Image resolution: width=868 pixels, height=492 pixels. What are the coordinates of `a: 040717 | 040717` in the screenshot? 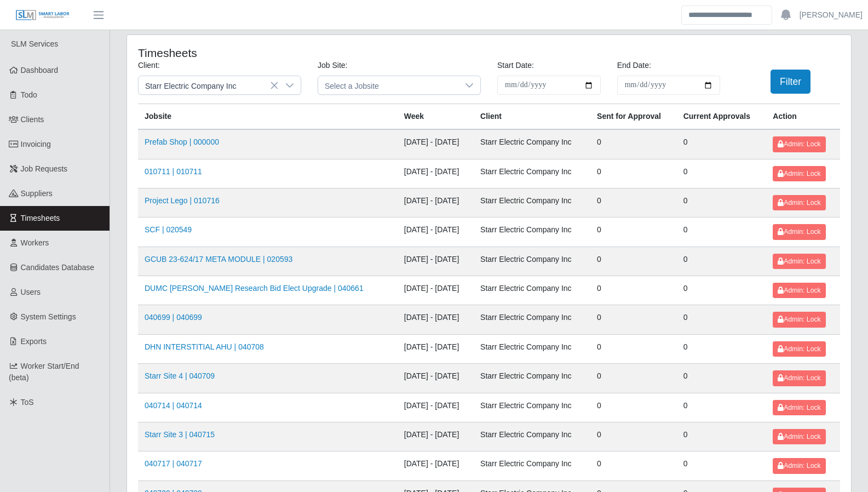 It's located at (173, 463).